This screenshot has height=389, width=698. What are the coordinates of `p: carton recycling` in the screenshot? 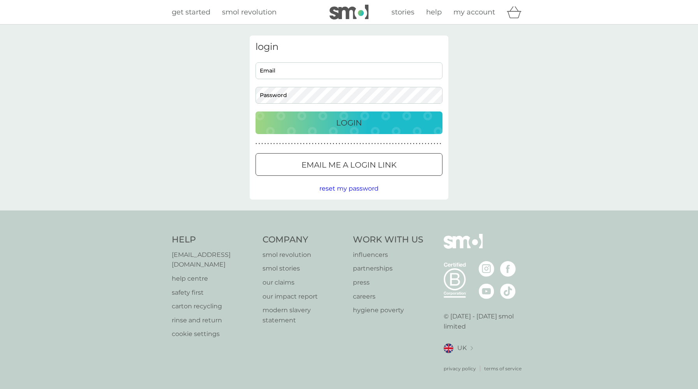 It's located at (213, 306).